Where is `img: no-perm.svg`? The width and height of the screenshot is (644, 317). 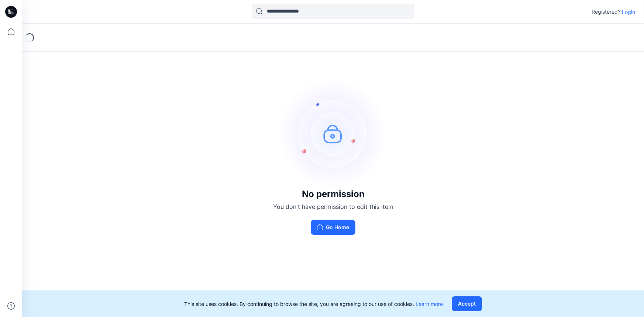 img: no-perm.svg is located at coordinates (334, 133).